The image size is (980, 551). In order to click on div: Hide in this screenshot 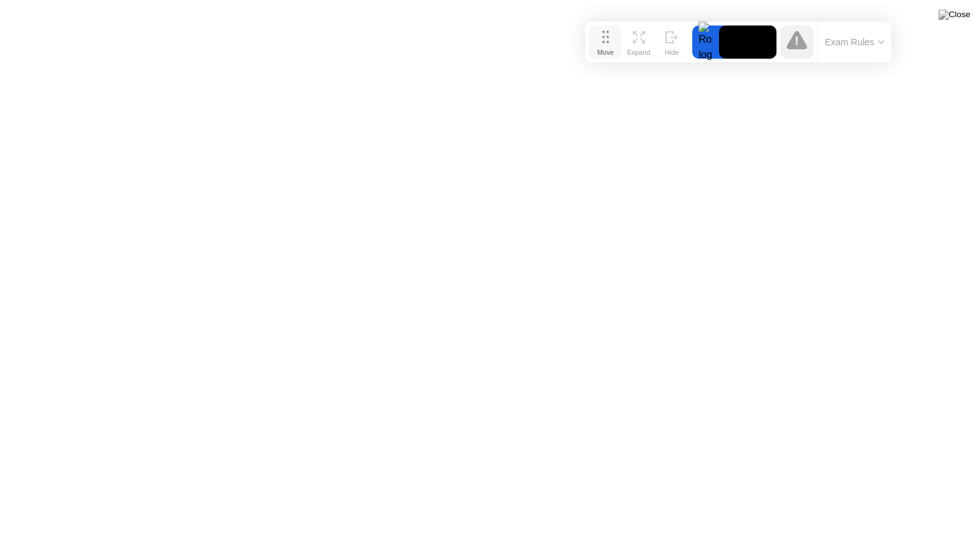, I will do `click(672, 52)`.